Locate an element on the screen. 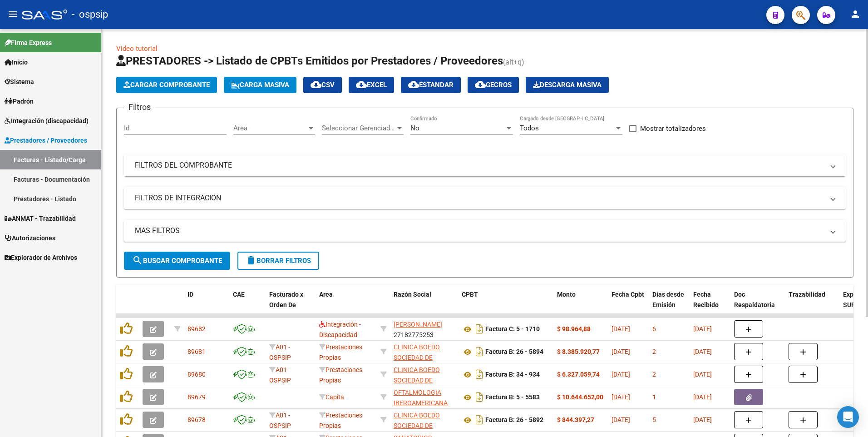 The width and height of the screenshot is (868, 437). span: Días desde Emisión is located at coordinates (668, 300).